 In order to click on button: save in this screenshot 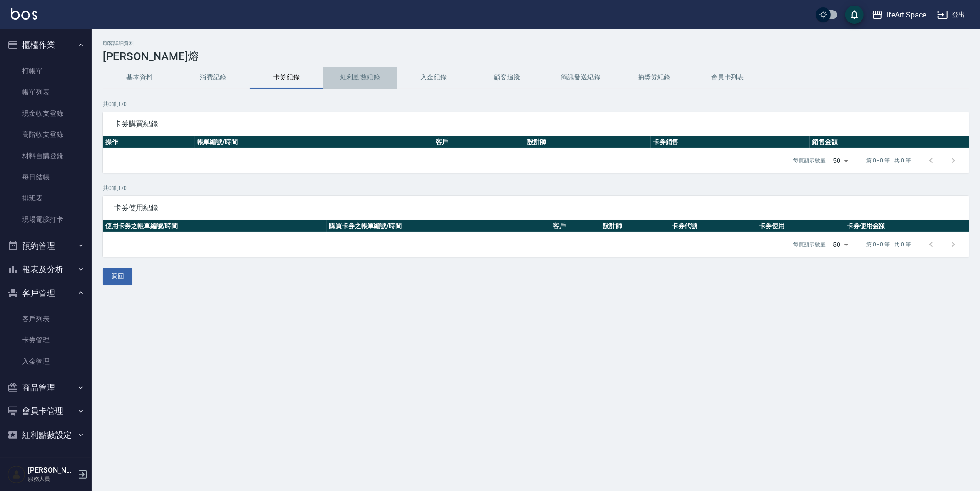, I will do `click(855, 15)`.